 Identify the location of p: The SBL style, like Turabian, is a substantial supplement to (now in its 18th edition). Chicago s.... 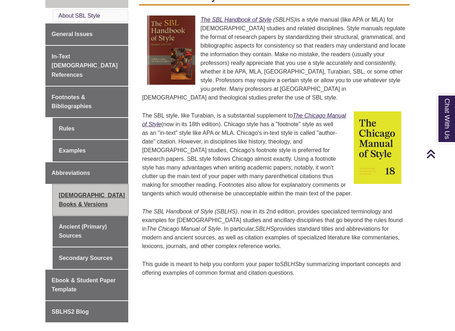
(274, 155).